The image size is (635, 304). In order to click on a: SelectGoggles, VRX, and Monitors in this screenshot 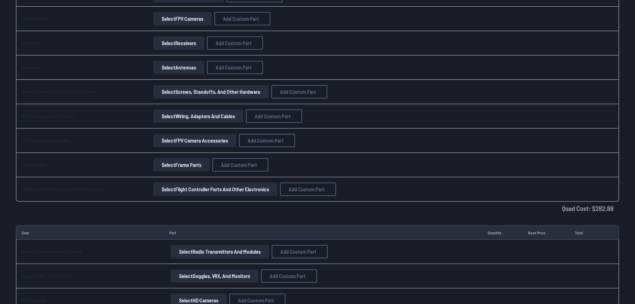, I will do `click(214, 276)`.